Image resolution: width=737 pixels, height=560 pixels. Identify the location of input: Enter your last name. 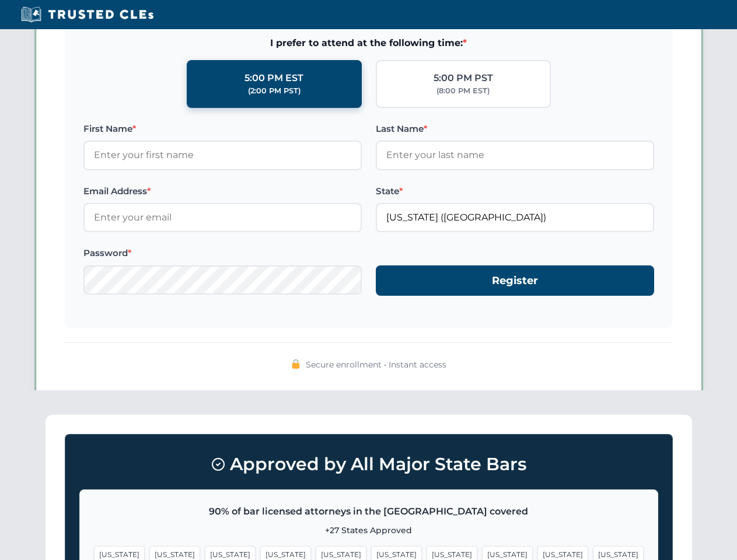
(514, 155).